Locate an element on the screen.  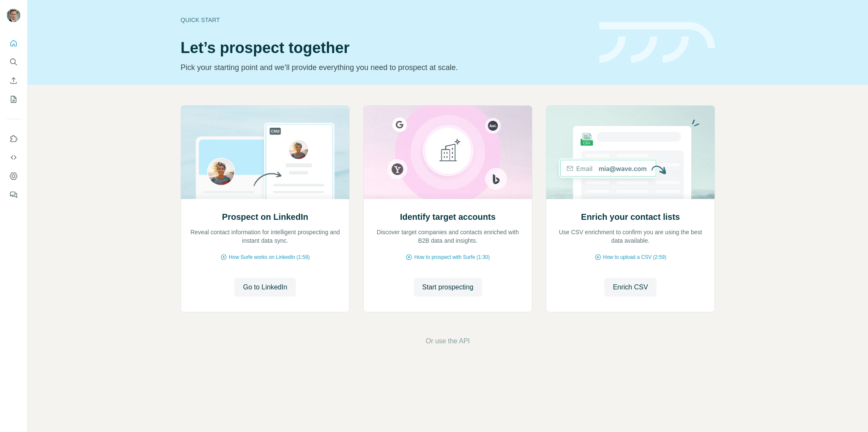
button: My lists is located at coordinates (13, 99).